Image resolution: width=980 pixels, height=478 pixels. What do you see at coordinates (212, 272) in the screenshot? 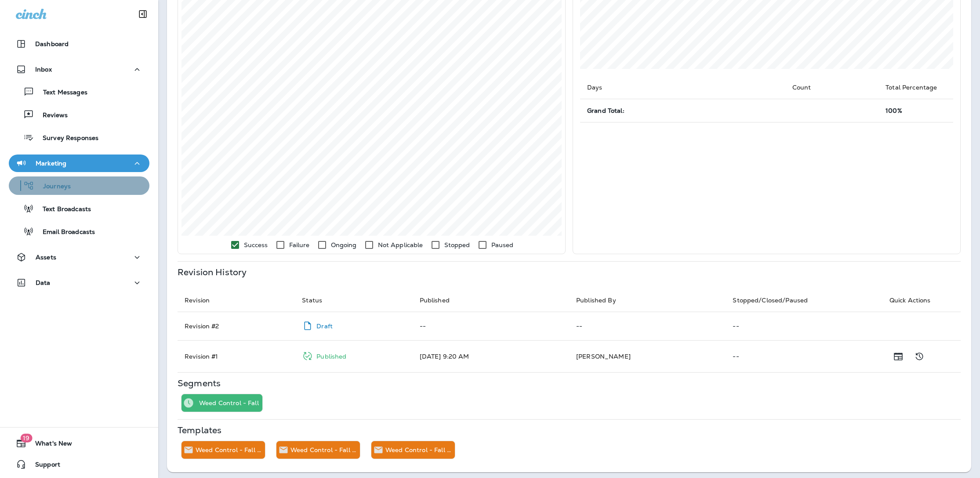
I see `p: Revision History` at bounding box center [212, 272].